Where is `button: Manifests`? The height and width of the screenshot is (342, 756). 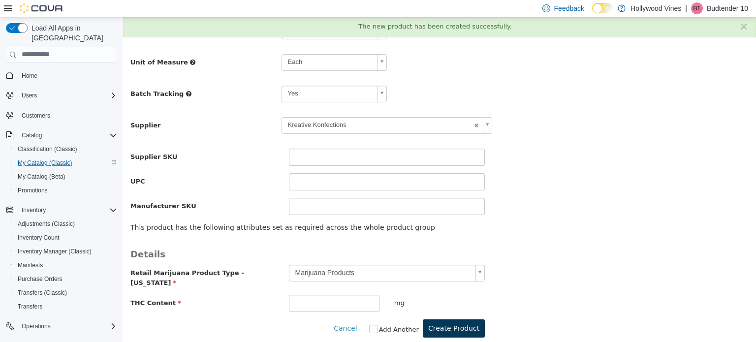
button: Manifests is located at coordinates (65, 265).